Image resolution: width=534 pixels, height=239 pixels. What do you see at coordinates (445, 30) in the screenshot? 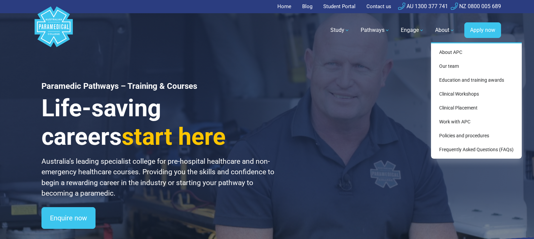
I see `a: About` at bounding box center [445, 30].